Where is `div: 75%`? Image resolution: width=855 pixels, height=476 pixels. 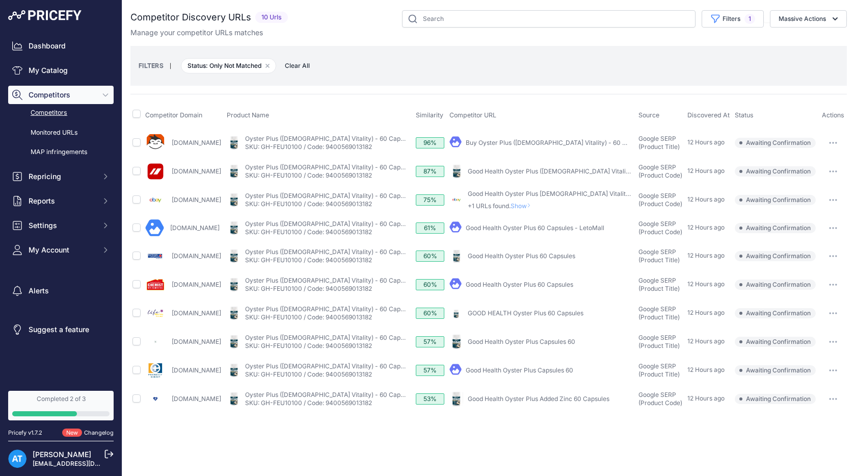
div: 75% is located at coordinates (430, 200).